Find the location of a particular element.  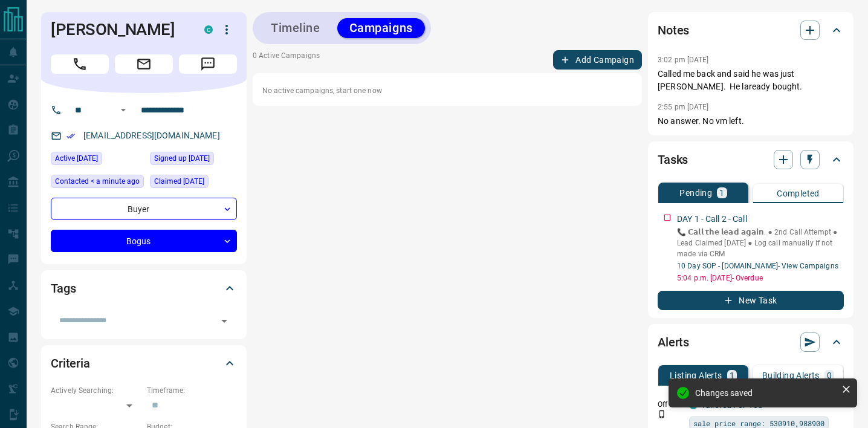

span: Message is located at coordinates (208, 64).